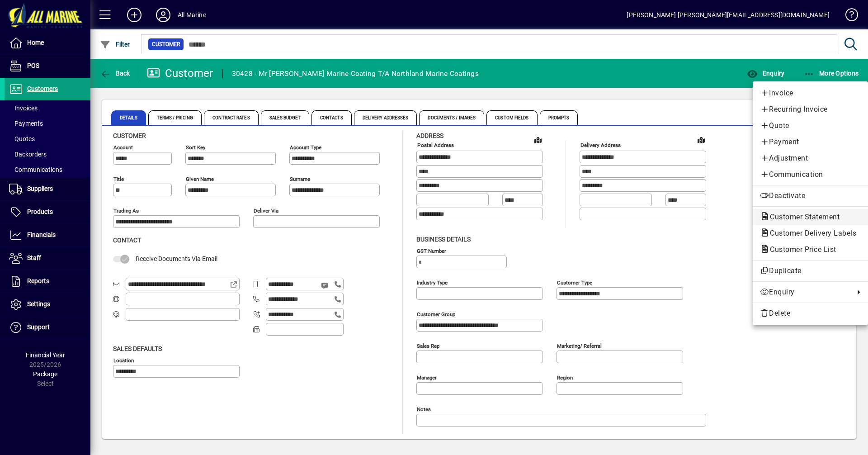  What do you see at coordinates (810, 196) in the screenshot?
I see `button: Deactivate customer` at bounding box center [810, 196].